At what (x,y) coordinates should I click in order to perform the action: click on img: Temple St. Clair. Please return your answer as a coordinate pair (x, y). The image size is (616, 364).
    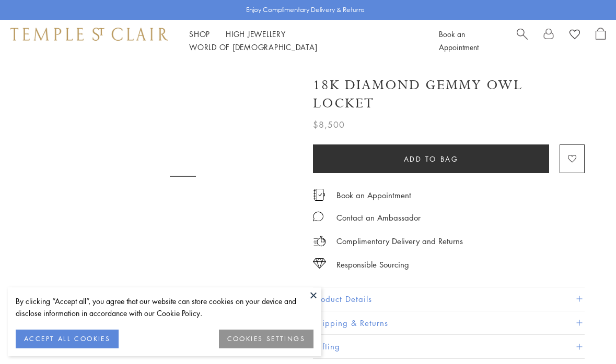
    Looking at the image, I should click on (90, 34).